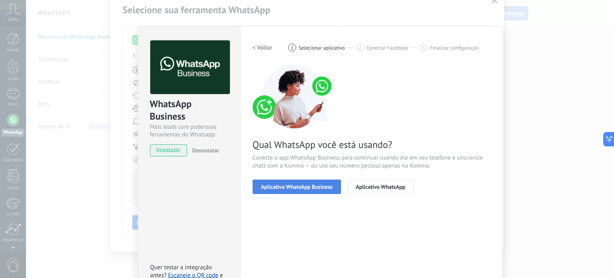  I want to click on span: Conectar Facebook, so click(387, 48).